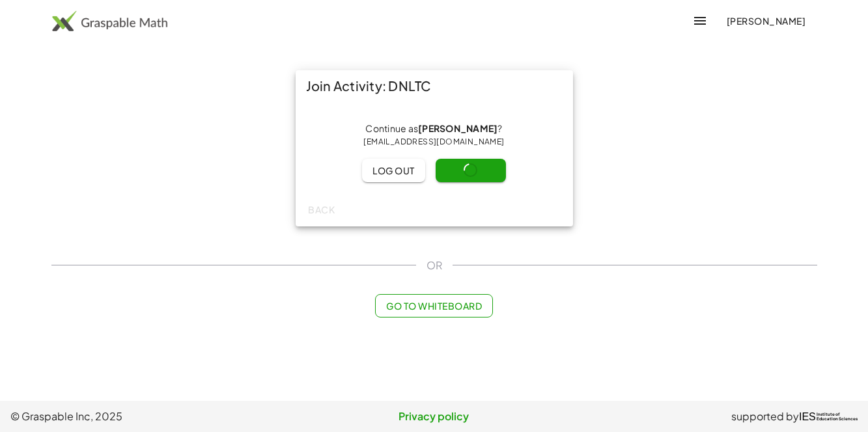  Describe the element at coordinates (434, 136) in the screenshot. I see `div: Continue as ?` at that location.